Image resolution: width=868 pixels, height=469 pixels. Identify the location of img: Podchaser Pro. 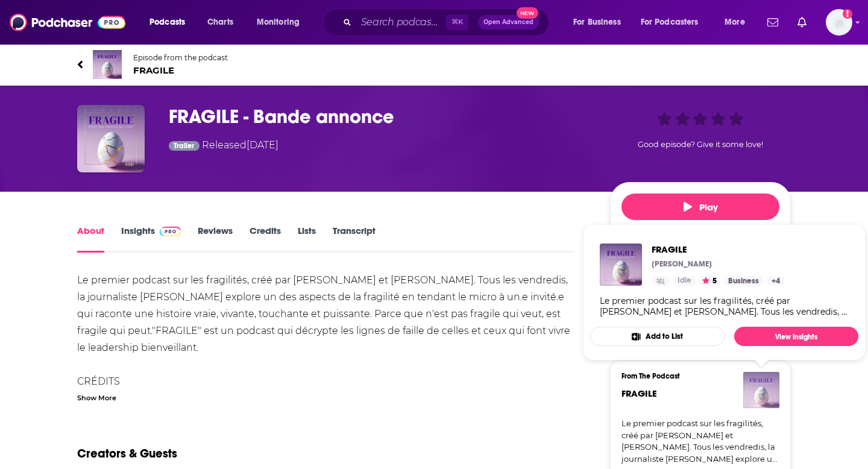
(170, 232).